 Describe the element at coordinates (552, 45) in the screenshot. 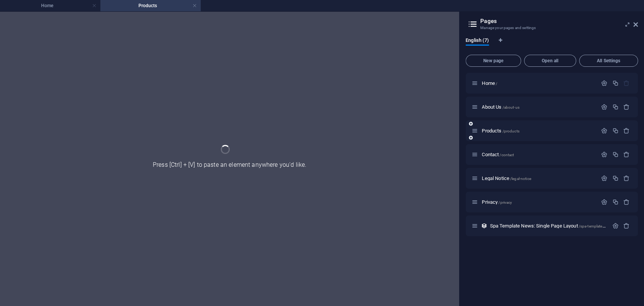

I see `div: Language Tabs` at that location.